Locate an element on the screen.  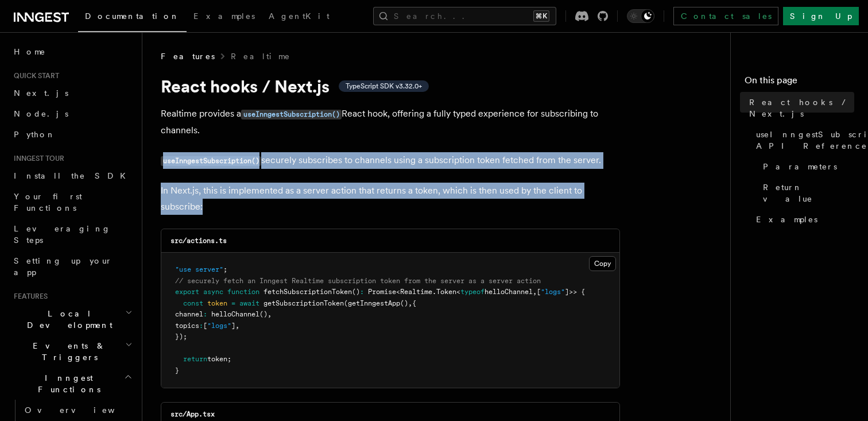
a: Parameters is located at coordinates (806, 166).